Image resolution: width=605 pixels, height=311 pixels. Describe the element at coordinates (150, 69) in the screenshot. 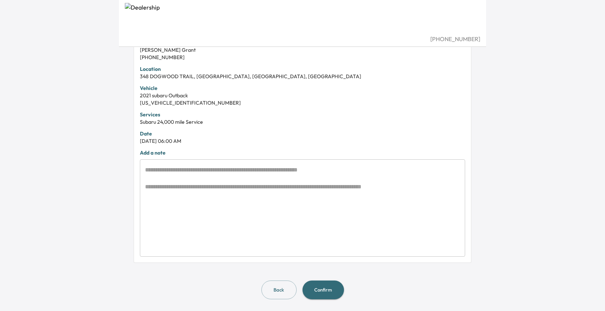

I see `strong: Location` at that location.